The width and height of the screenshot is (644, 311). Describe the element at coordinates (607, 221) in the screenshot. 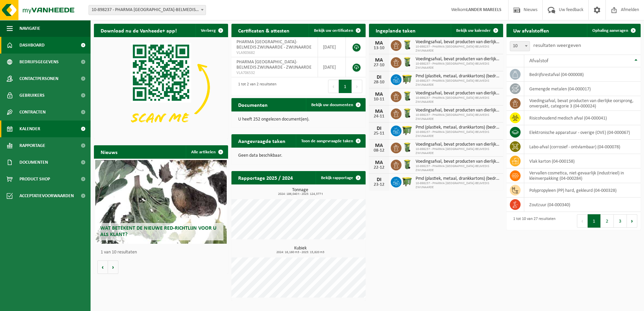

I see `button: 2` at that location.